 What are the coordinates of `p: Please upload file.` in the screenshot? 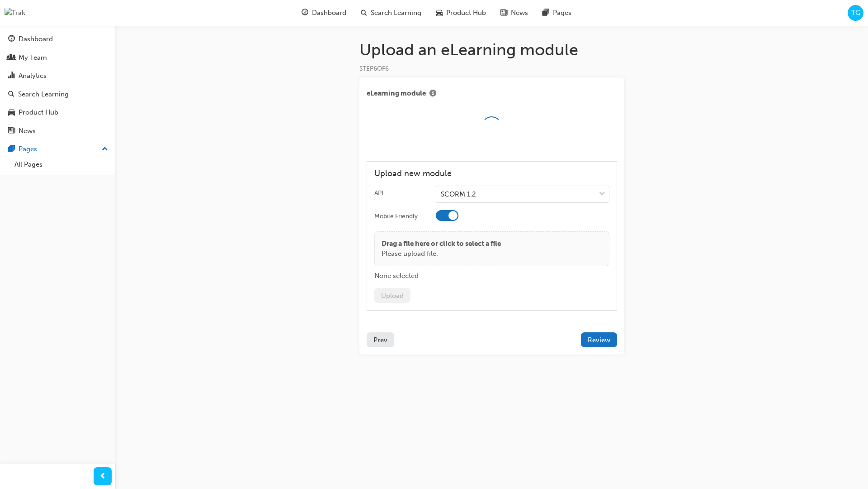 It's located at (441, 253).